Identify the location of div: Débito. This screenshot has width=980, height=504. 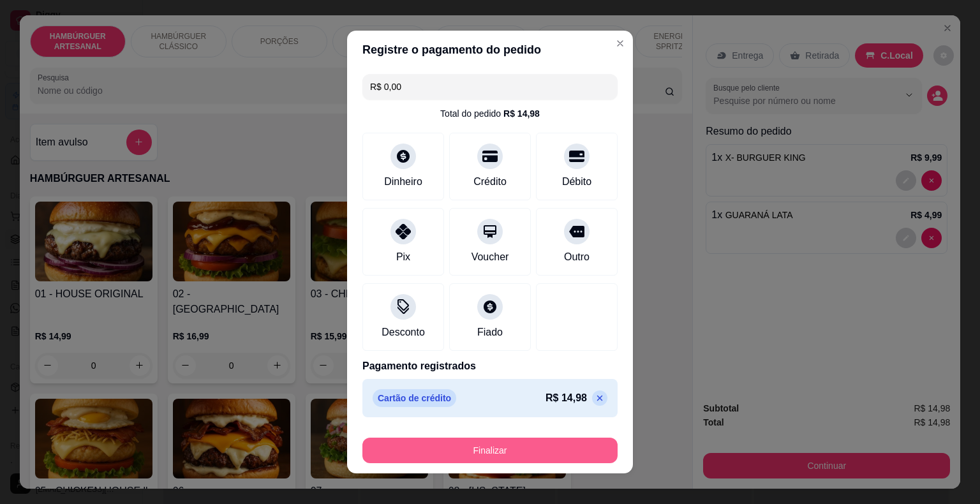
(576, 182).